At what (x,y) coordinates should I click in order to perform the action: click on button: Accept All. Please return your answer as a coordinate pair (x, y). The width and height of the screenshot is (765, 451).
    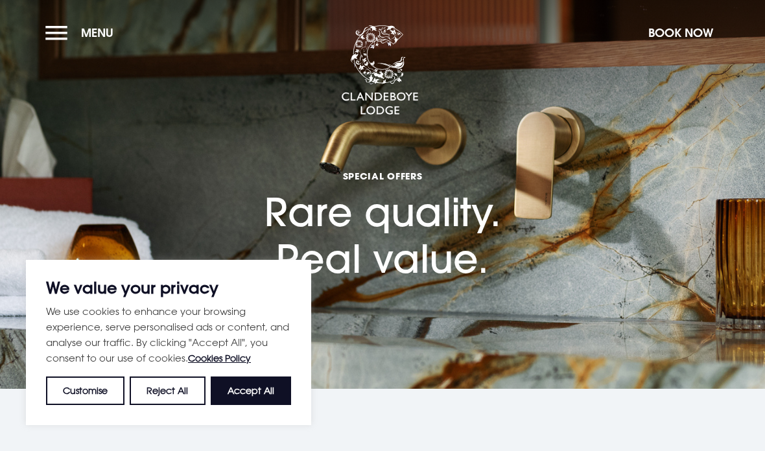
    Looking at the image, I should click on (251, 391).